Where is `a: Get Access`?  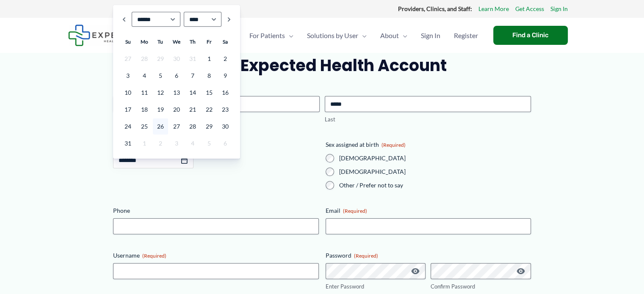
a: Get Access is located at coordinates (530, 9).